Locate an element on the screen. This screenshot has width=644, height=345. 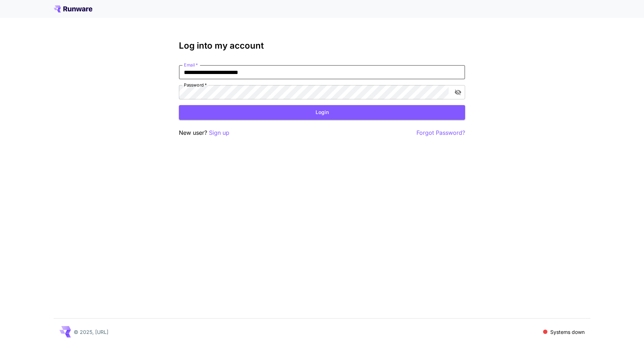
button: Forgot Password? is located at coordinates (441, 133).